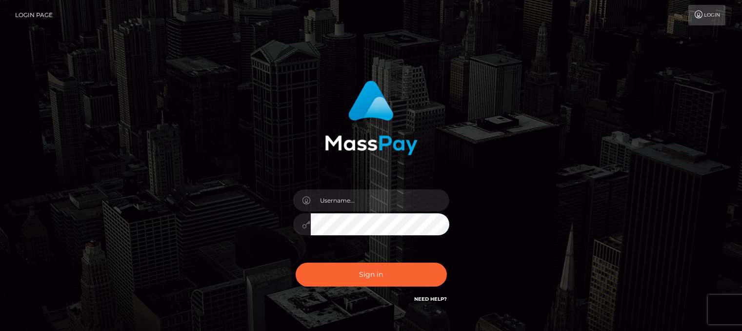 The height and width of the screenshot is (331, 742). What do you see at coordinates (34, 15) in the screenshot?
I see `a: Login Page` at bounding box center [34, 15].